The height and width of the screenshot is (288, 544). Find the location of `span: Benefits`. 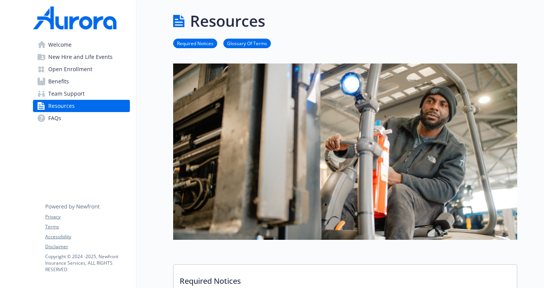

span: Benefits is located at coordinates (59, 82).